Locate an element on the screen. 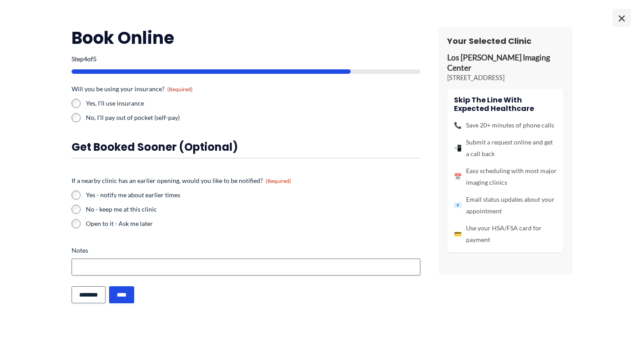 Image resolution: width=644 pixels, height=348 pixels. label: Notes is located at coordinates (246, 251).